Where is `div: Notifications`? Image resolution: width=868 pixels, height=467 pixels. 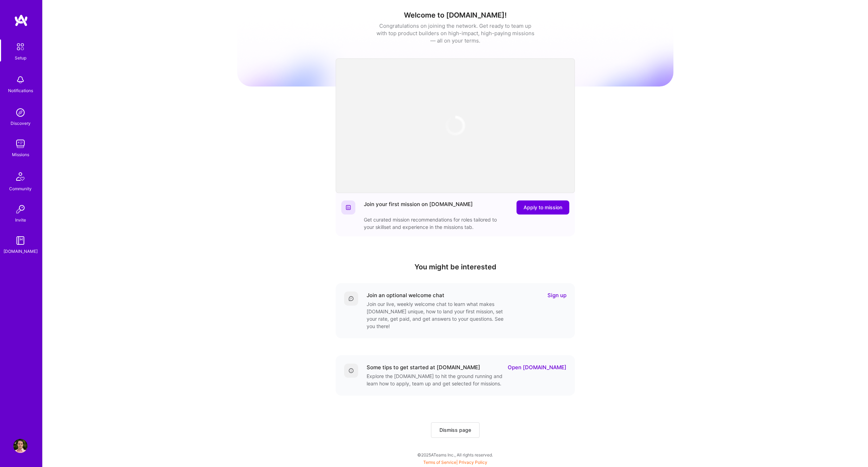 div: Notifications is located at coordinates (20, 91).